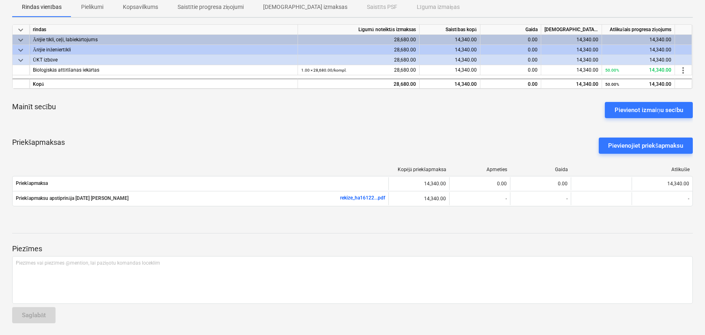 The height and width of the screenshot is (335, 705). I want to click on p: Mainīt secību, so click(34, 107).